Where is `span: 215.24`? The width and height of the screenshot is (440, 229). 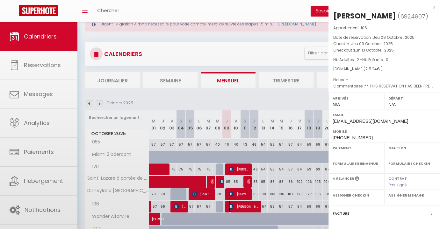
span: 215.24 is located at coordinates (371, 69).